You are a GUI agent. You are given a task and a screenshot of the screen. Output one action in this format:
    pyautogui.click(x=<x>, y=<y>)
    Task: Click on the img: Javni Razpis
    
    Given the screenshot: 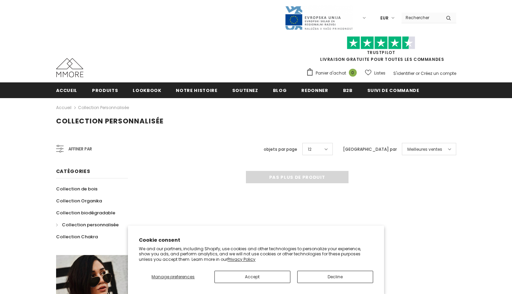 What is the action you would take?
    pyautogui.click(x=319, y=18)
    